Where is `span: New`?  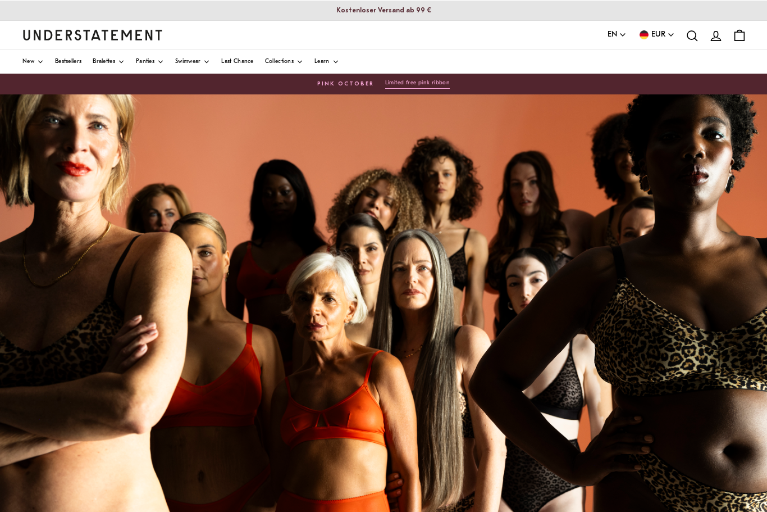 span: New is located at coordinates (28, 62).